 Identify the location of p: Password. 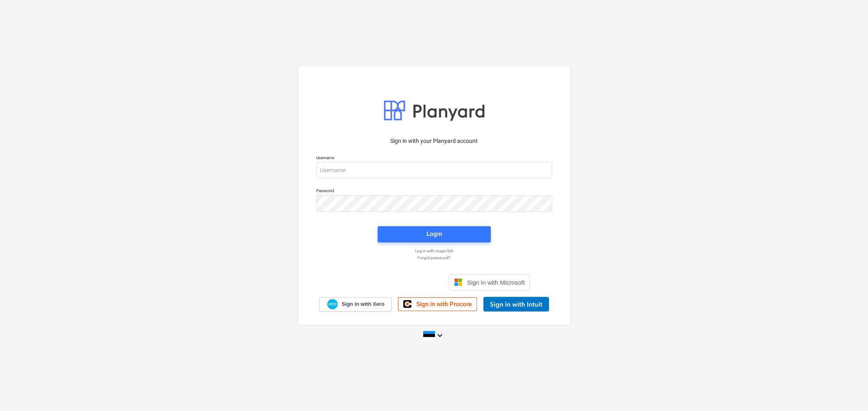
(434, 191).